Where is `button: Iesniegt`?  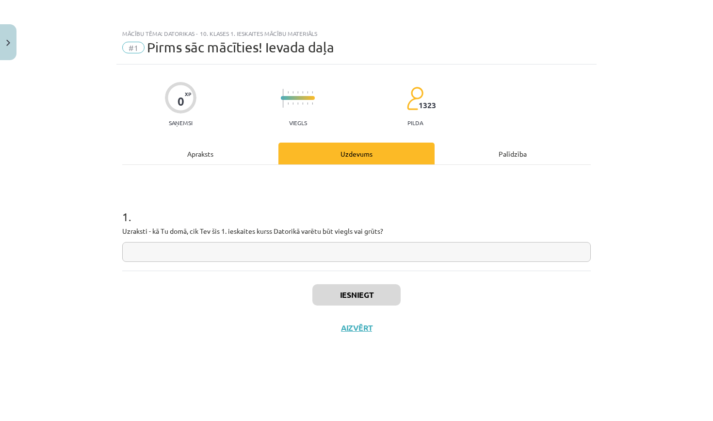 button: Iesniegt is located at coordinates (356, 295).